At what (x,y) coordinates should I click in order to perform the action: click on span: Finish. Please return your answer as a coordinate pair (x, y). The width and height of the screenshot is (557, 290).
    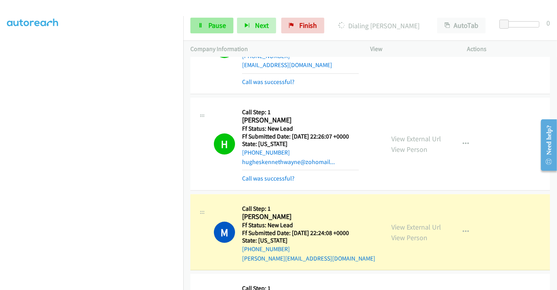
    Looking at the image, I should click on (308, 25).